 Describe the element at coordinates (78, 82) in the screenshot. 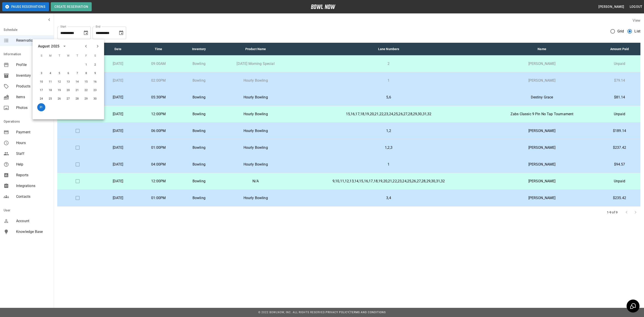

I see `button: Aug 14, 2025` at that location.